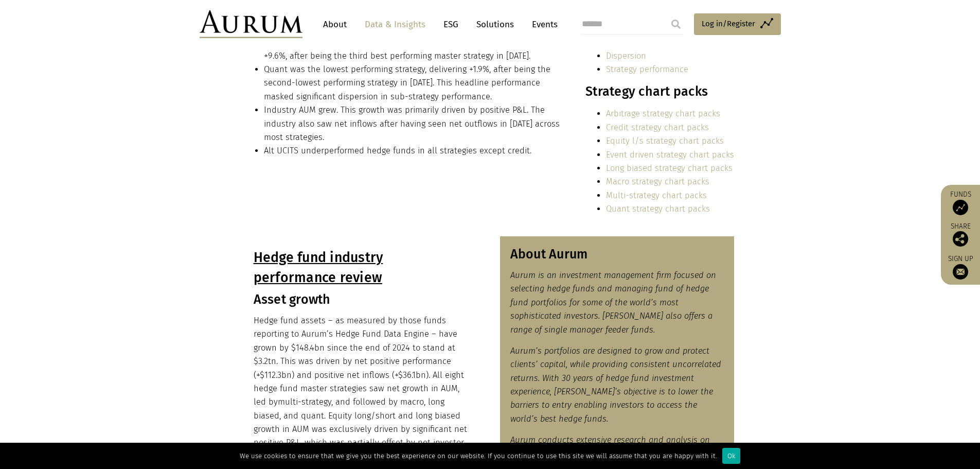  What do you see at coordinates (664, 113) in the screenshot?
I see `a: Arbitrage strategy chart packs` at bounding box center [664, 113].